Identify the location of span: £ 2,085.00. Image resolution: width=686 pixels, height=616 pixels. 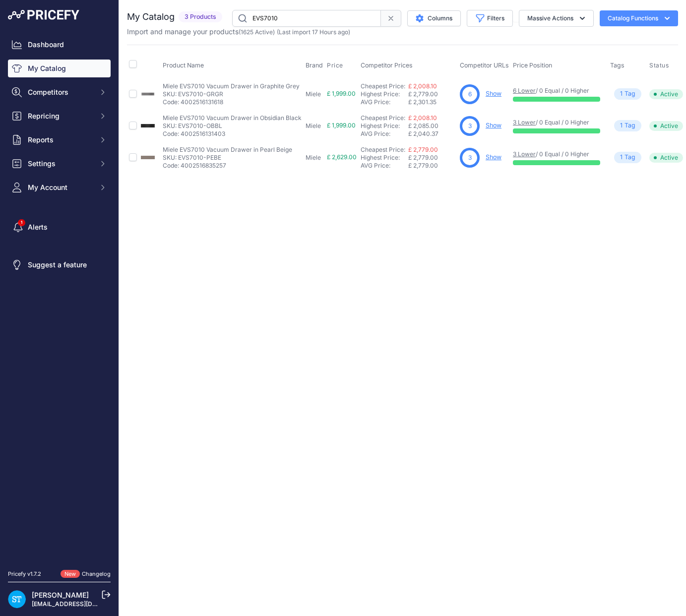
(423, 126).